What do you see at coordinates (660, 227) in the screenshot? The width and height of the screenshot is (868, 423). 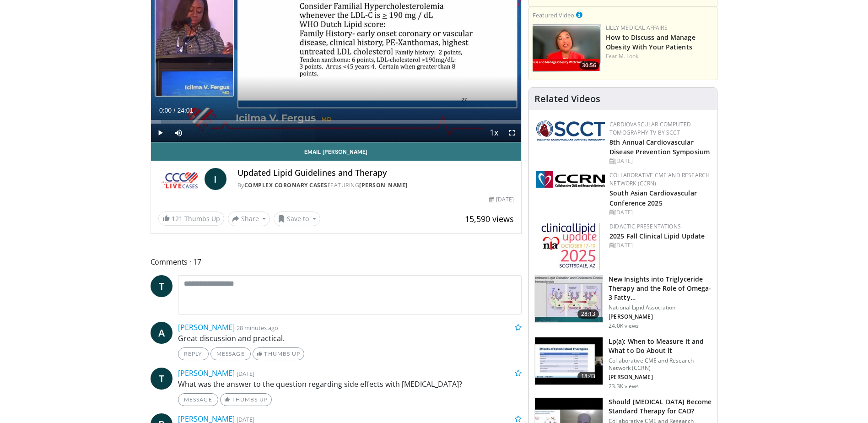 I see `div: Didactic Presentations` at bounding box center [660, 227].